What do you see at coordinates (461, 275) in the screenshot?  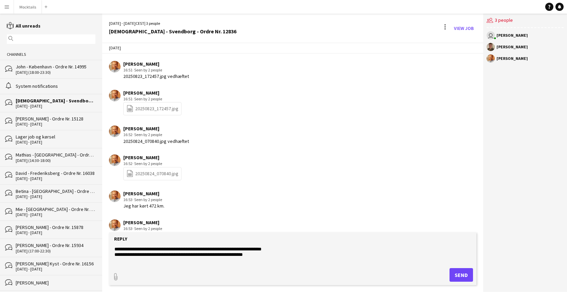 I see `button: Send` at bounding box center [461, 275].